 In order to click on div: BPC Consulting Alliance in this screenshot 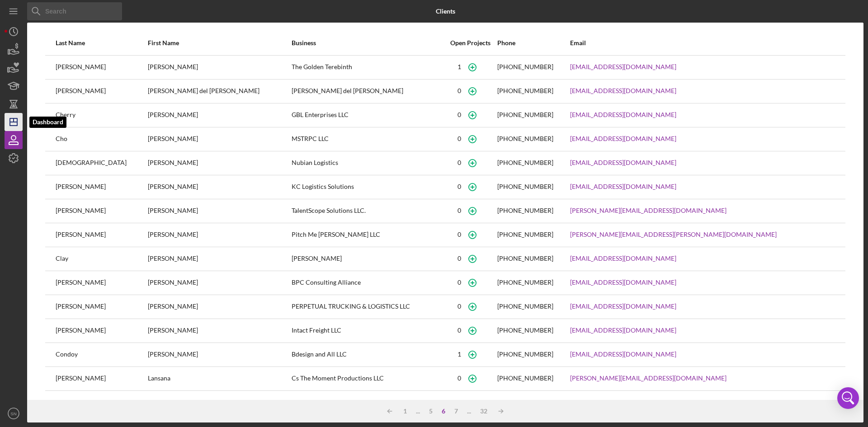, I will do `click(368, 283)`.